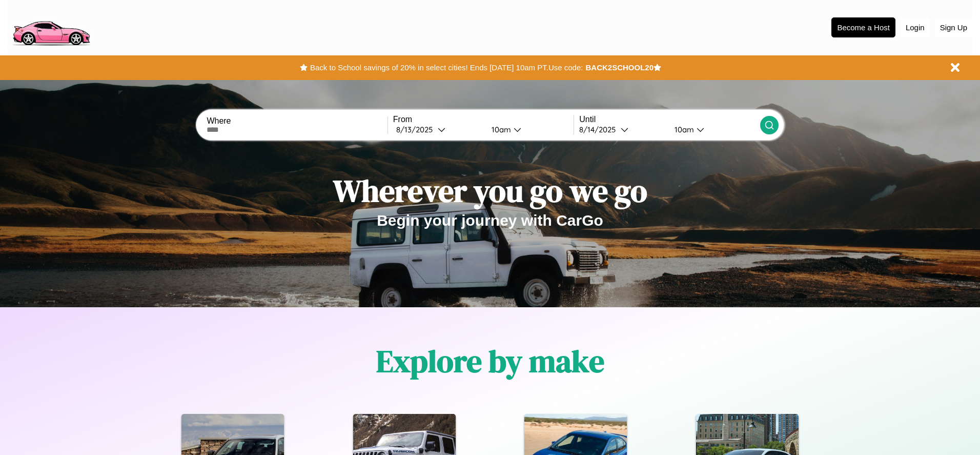  Describe the element at coordinates (483, 120) in the screenshot. I see `label: From` at that location.